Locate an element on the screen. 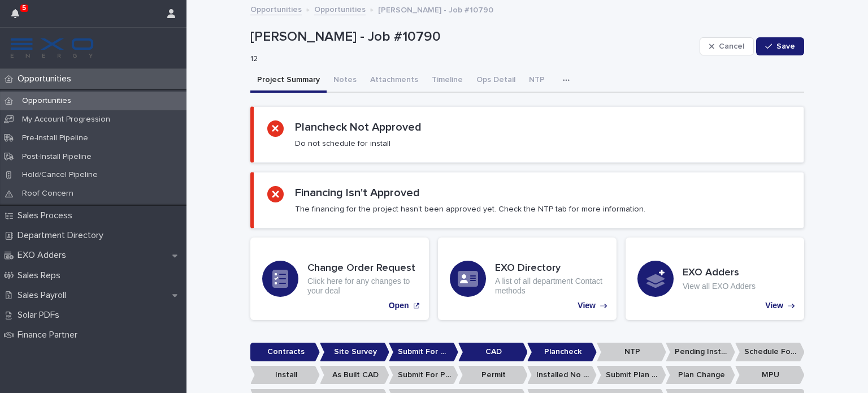 The width and height of the screenshot is (868, 393). div: 5 is located at coordinates (19, 17).